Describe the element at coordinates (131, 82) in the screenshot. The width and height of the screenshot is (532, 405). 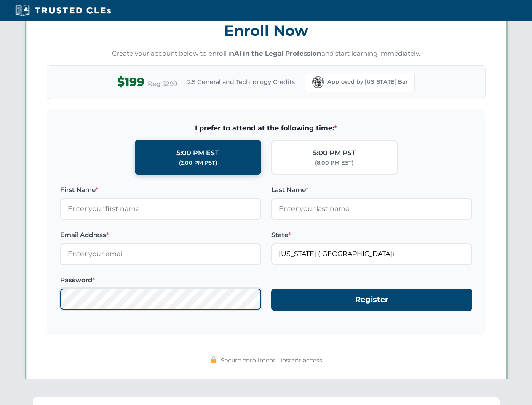
I see `span: $199` at that location.